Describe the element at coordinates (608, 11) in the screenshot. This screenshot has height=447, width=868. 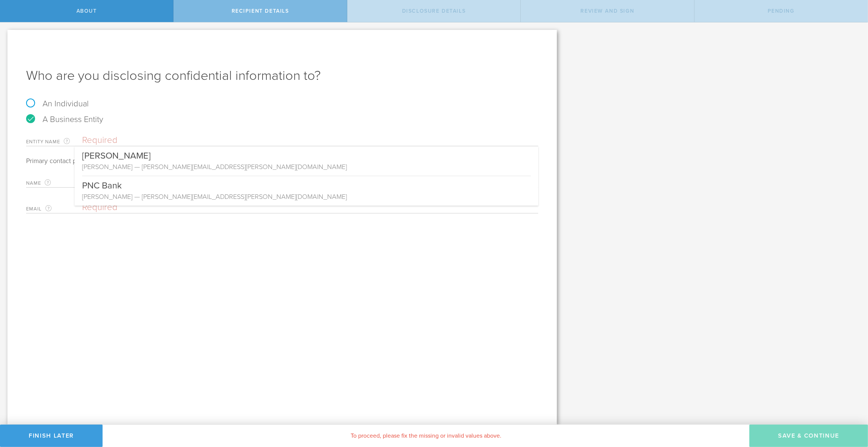
I see `span: Review and sign` at that location.